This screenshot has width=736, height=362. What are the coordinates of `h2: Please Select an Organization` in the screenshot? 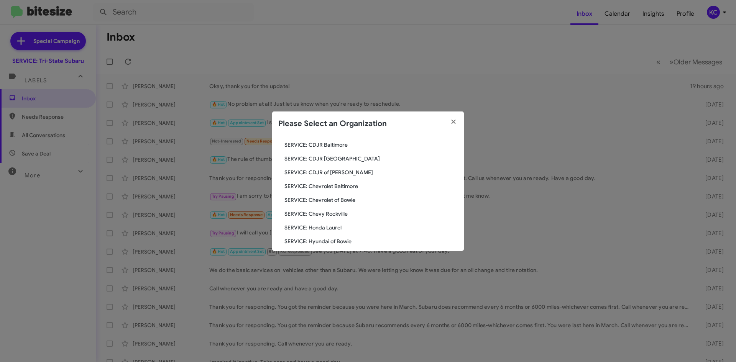 It's located at (332, 124).